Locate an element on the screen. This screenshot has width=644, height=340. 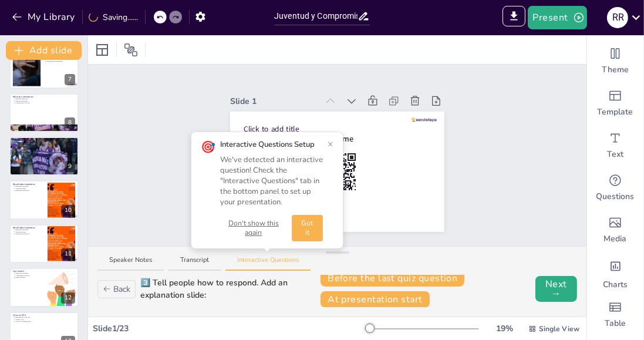
div: Add a table is located at coordinates (615, 315).